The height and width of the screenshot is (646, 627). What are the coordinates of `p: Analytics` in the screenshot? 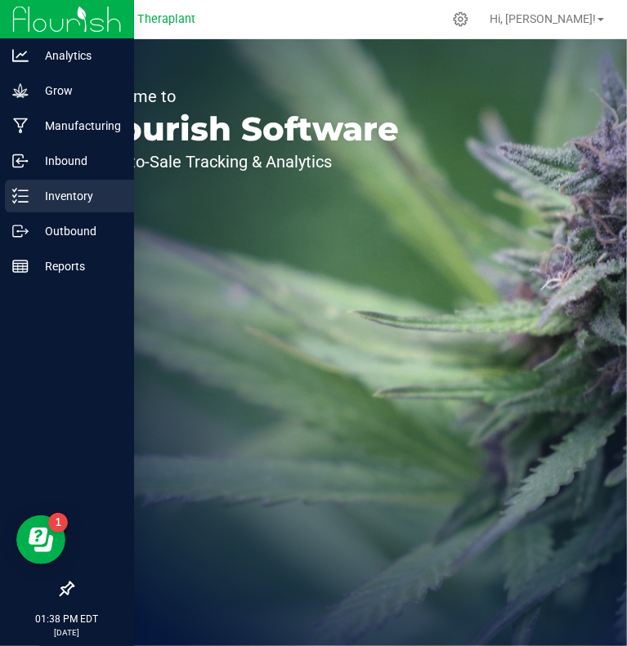 It's located at (78, 56).